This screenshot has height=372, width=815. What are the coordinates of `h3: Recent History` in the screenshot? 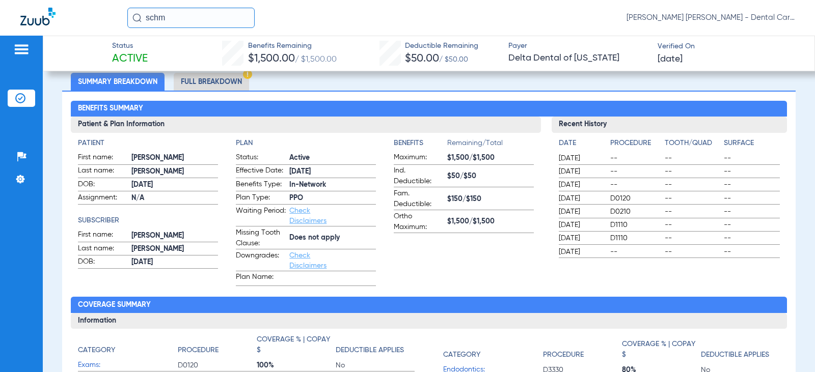 It's located at (669, 125).